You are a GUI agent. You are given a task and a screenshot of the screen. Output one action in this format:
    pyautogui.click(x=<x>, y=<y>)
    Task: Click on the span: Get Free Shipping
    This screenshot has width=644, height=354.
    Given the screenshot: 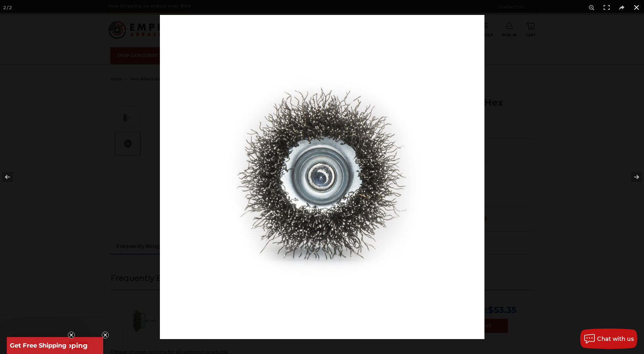 What is the action you would take?
    pyautogui.click(x=38, y=346)
    